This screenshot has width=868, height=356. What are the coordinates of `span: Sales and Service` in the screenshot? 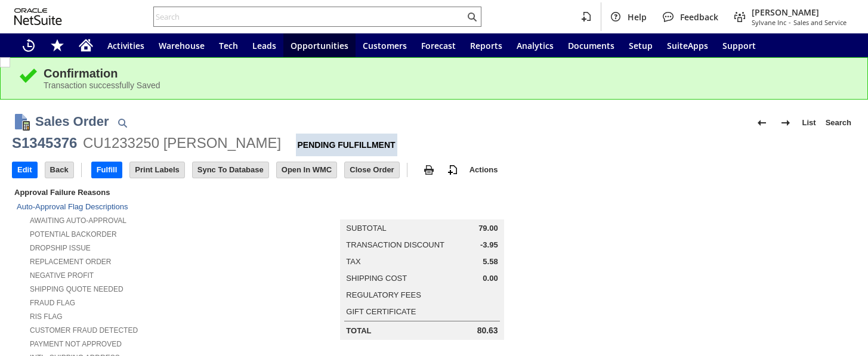 It's located at (820, 22).